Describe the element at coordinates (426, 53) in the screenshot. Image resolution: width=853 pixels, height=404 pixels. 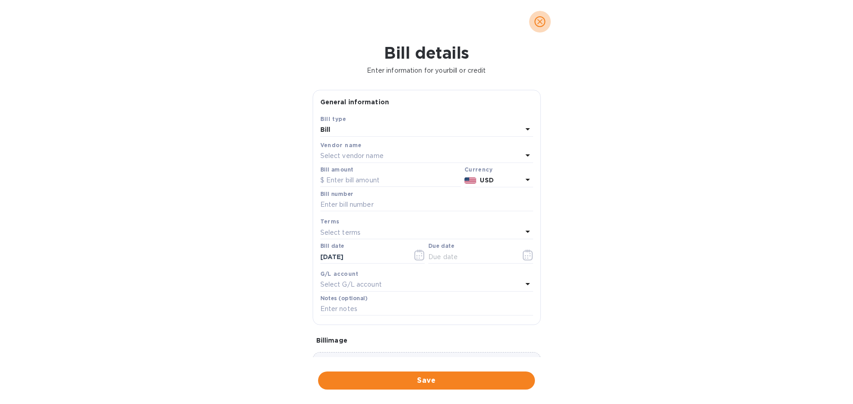
I see `h1: Bill details` at that location.